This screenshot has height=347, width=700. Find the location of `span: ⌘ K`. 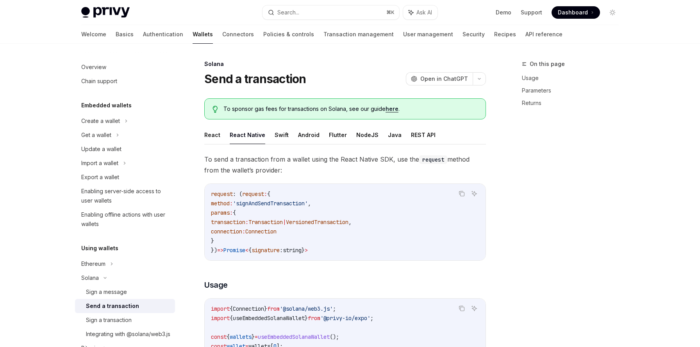

span: ⌘ K is located at coordinates (390, 12).